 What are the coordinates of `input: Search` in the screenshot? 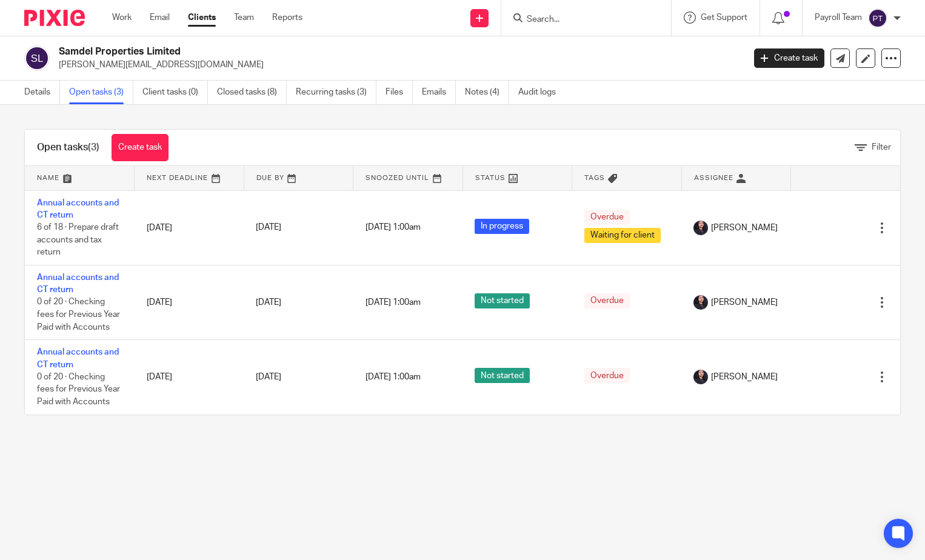 It's located at (581, 20).